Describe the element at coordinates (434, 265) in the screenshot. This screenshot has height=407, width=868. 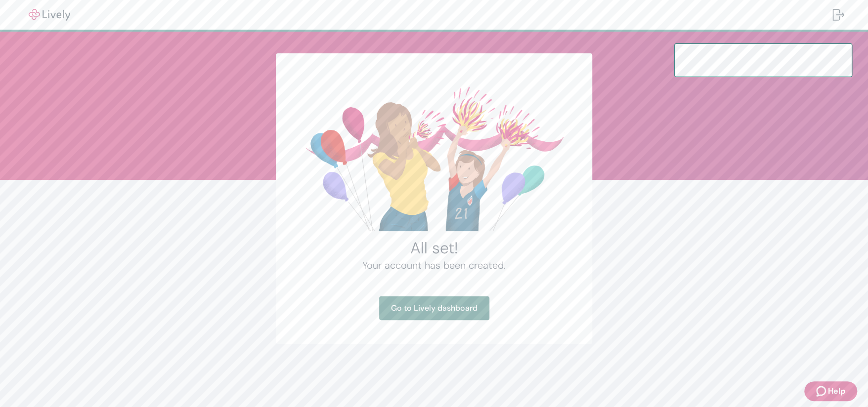
I see `h4: Your account has been created.` at that location.